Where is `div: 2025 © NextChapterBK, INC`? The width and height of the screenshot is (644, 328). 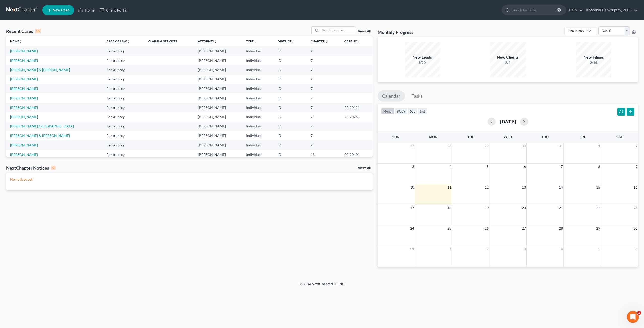 div: 2025 © NextChapterBK, INC is located at coordinates (322, 286).